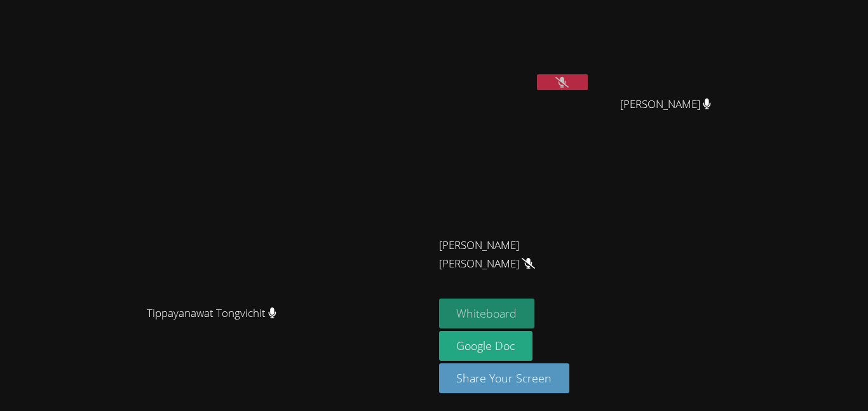 The height and width of the screenshot is (411, 868). I want to click on span: Tippayanawat Tongvichit, so click(212, 313).